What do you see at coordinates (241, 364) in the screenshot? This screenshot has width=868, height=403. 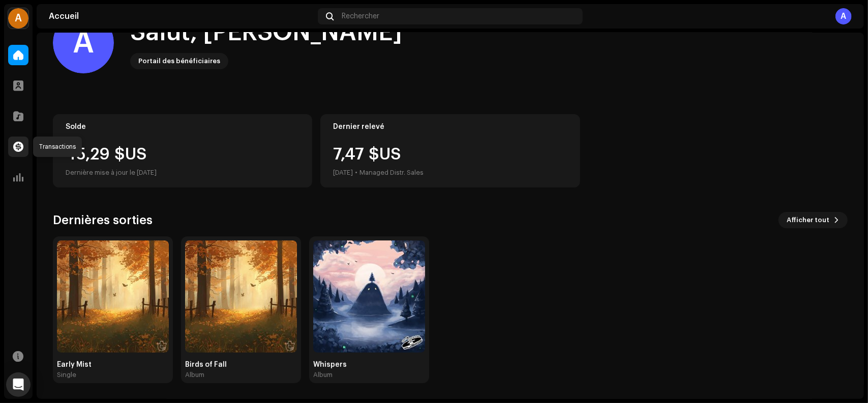 I see `div: Birds of Fall` at bounding box center [241, 364].